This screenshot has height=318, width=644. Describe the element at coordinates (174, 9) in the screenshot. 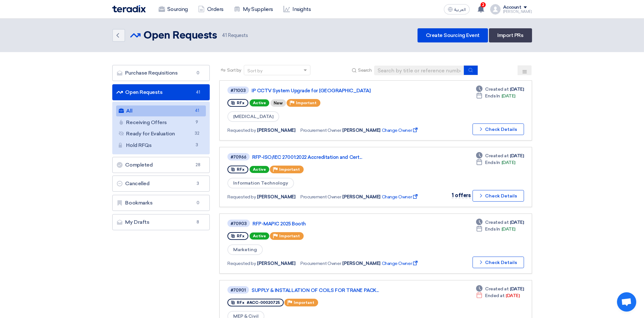

I see `a: Sourcing` at that location.